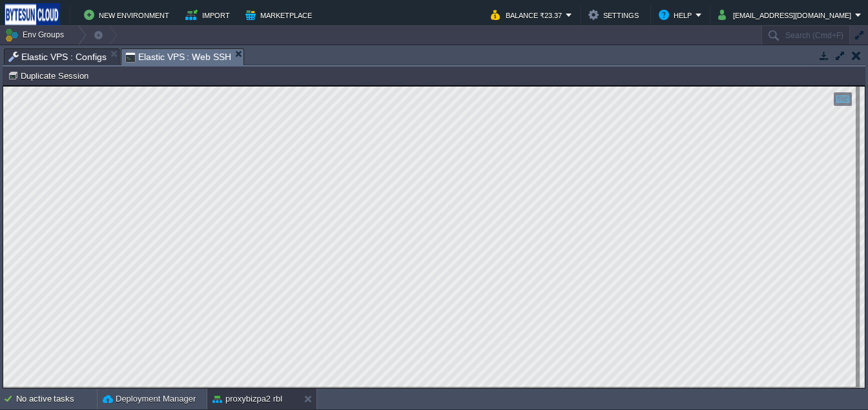 This screenshot has width=868, height=410. Describe the element at coordinates (56, 400) in the screenshot. I see `div: No active tasks` at that location.